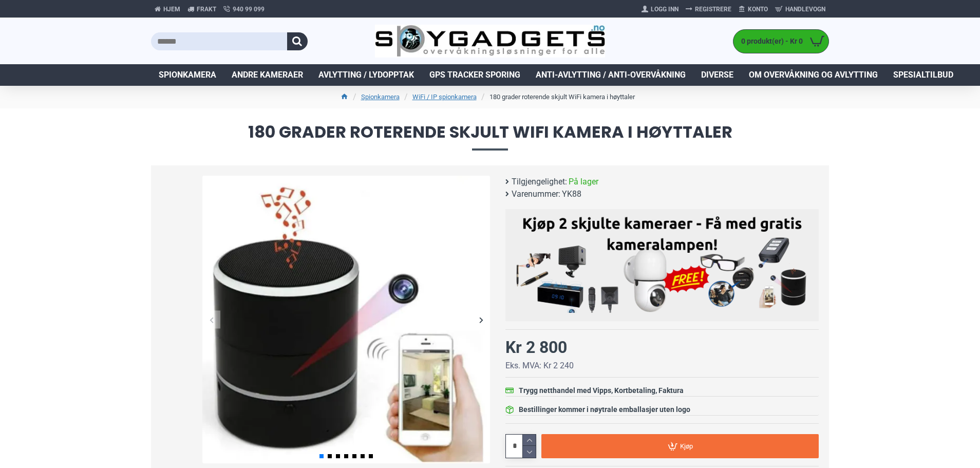  I want to click on b: Tilgjengelighet:, so click(539, 182).